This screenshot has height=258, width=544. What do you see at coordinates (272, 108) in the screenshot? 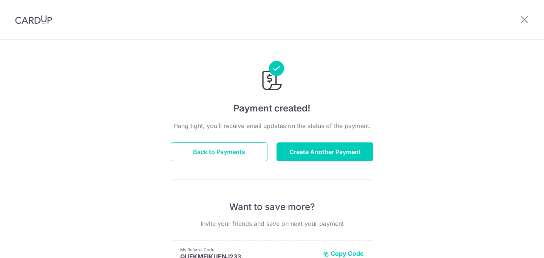
I see `h4: Payment created!` at bounding box center [272, 108].